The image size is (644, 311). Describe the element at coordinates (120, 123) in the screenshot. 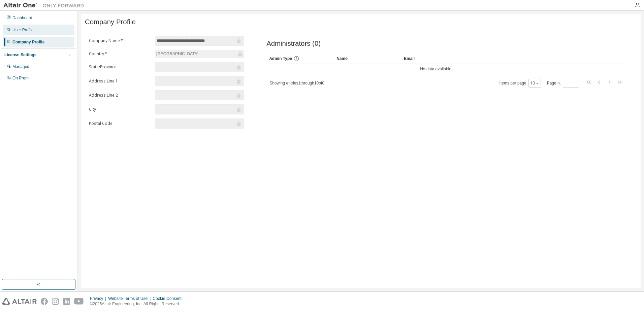

I see `label: Postal Code` at that location.